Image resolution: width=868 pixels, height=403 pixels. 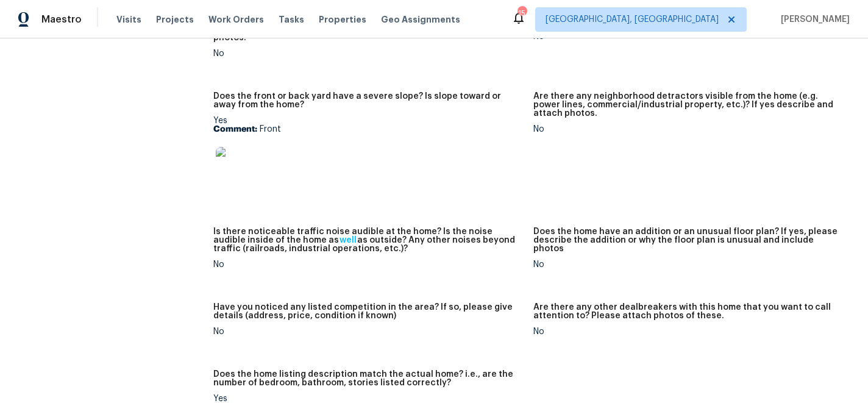 What do you see at coordinates (348, 240) in the screenshot?
I see `em: well` at bounding box center [348, 240].